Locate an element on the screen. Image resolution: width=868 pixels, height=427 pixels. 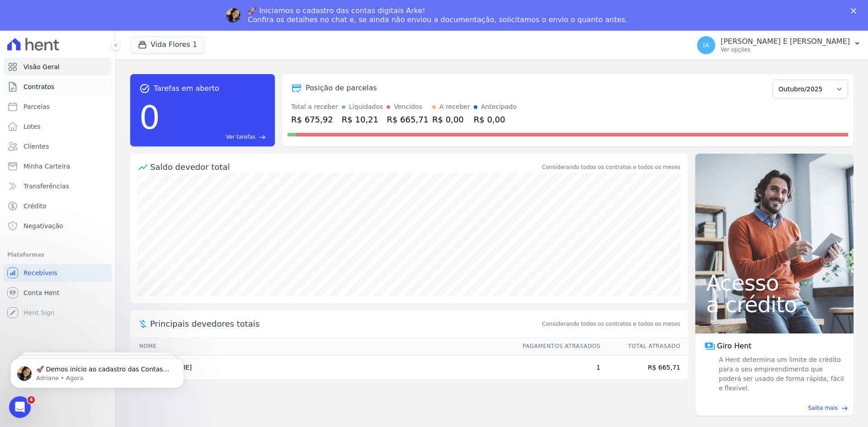
div: Plataformas is located at coordinates (58, 255).